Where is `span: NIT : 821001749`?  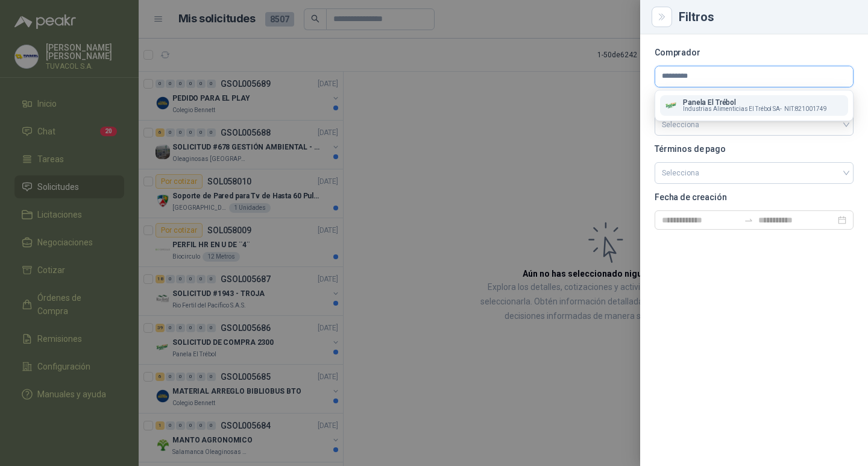 span: NIT : 821001749 is located at coordinates (805, 109).